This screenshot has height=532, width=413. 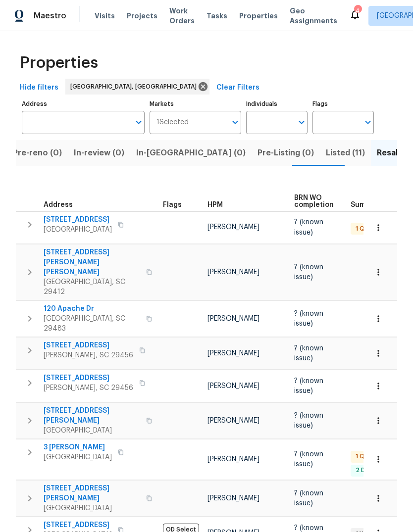 I want to click on span: HPM, so click(x=215, y=205).